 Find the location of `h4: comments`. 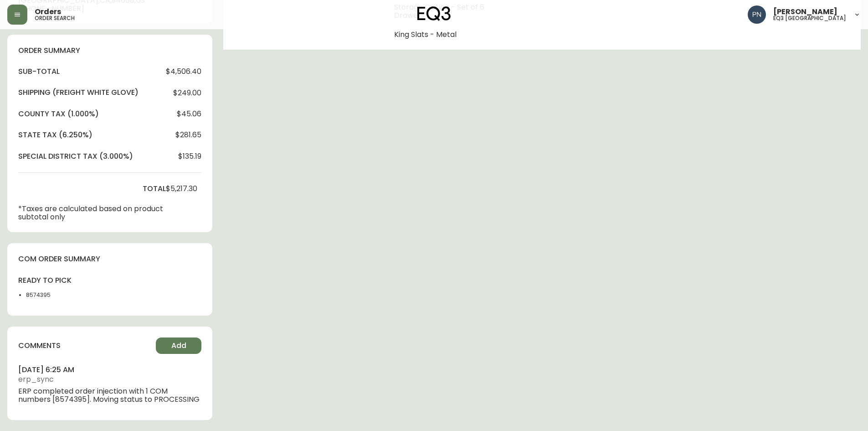

h4: comments is located at coordinates (39, 345).